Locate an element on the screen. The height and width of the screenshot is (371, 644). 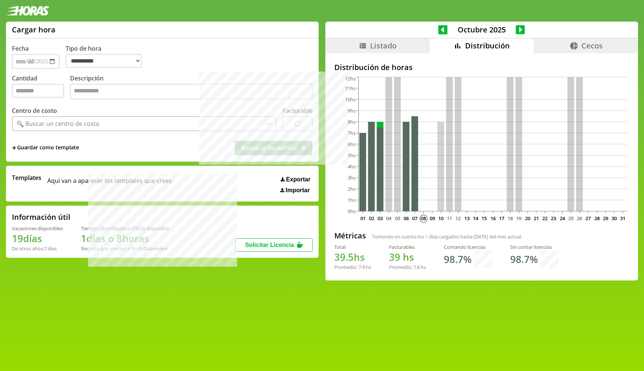
text: 29 is located at coordinates (606, 218).